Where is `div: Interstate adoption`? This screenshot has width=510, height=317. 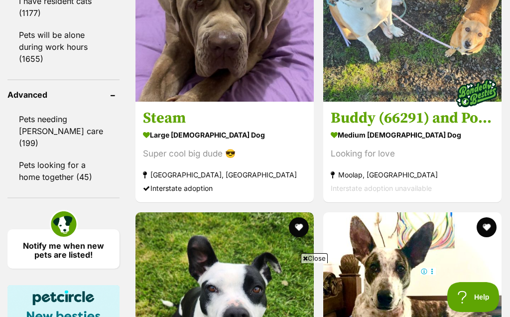 div: Interstate adoption is located at coordinates (225, 188).